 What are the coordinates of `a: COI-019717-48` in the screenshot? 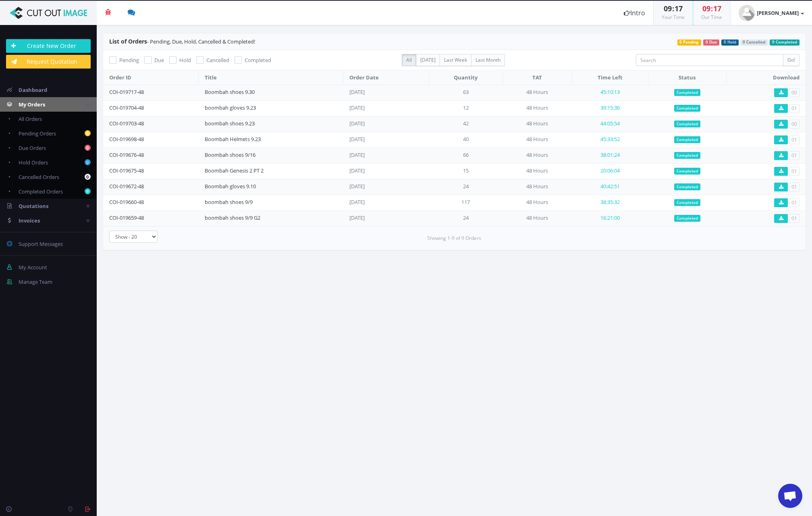 It's located at (126, 92).